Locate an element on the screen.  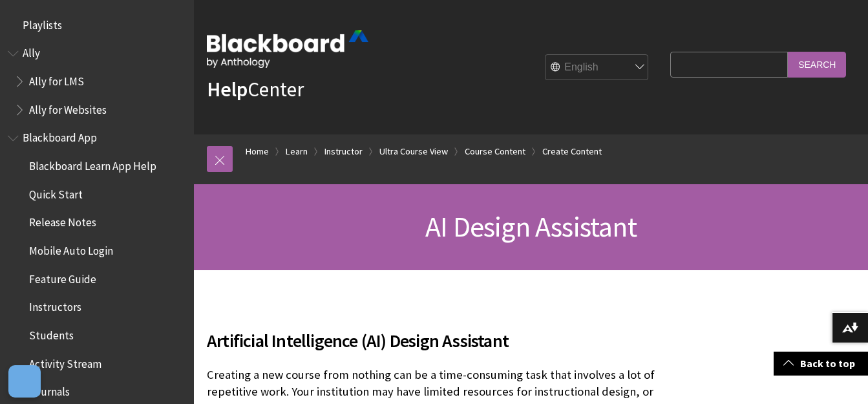
span: Quick Start is located at coordinates (56, 192).